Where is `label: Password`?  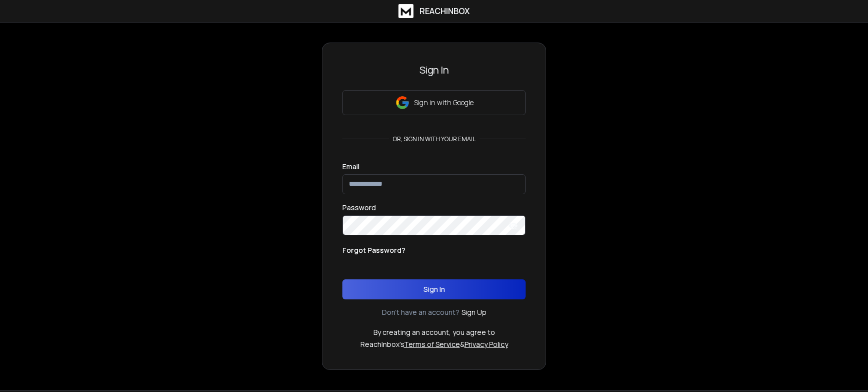 label: Password is located at coordinates (359, 208).